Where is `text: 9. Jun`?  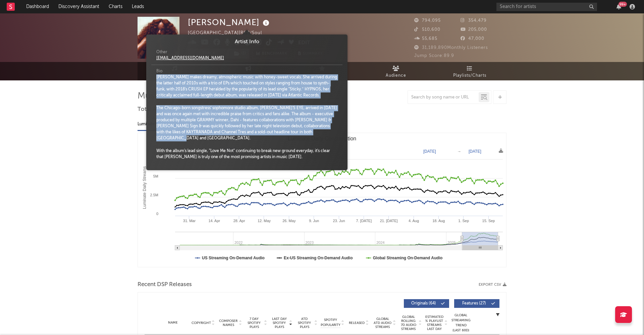
text: 9. Jun is located at coordinates (314, 221).